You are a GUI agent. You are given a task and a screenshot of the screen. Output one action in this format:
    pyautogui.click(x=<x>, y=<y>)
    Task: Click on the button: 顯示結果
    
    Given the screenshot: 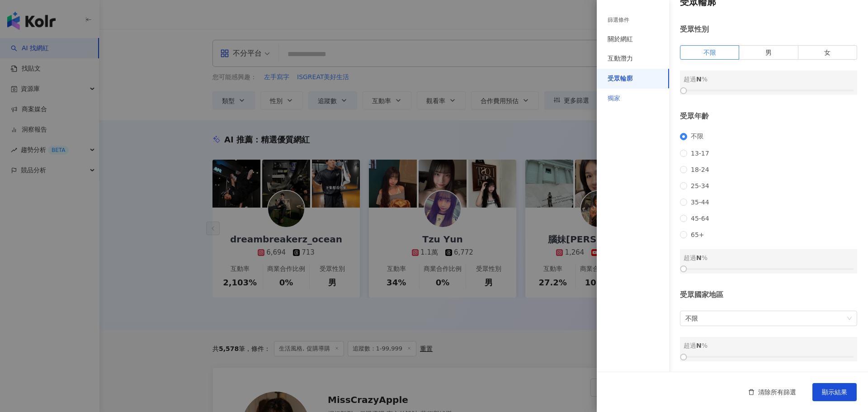 What is the action you would take?
    pyautogui.click(x=834, y=392)
    